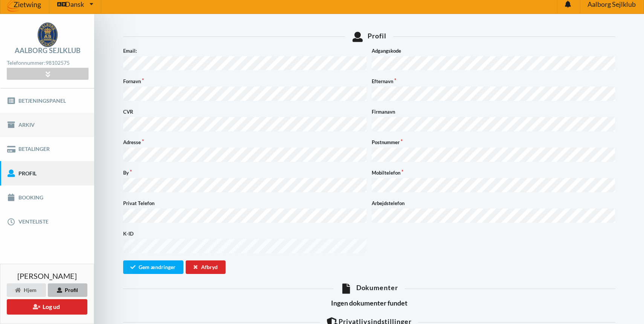  What do you see at coordinates (48, 35) in the screenshot?
I see `img: logo` at bounding box center [48, 35].